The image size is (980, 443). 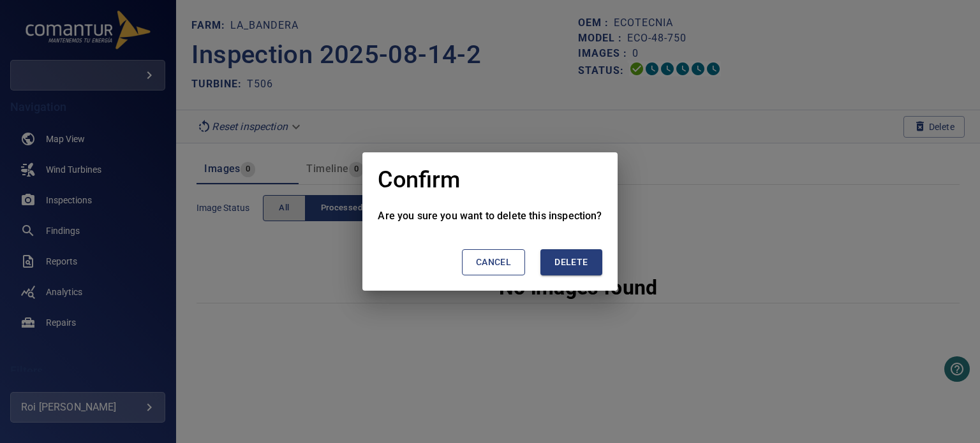 I want to click on h1: Confirm, so click(x=419, y=181).